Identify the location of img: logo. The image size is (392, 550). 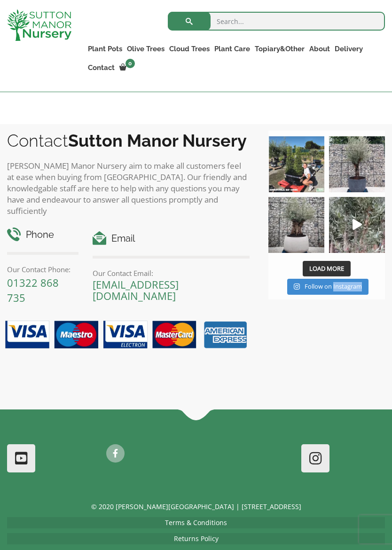
(39, 25).